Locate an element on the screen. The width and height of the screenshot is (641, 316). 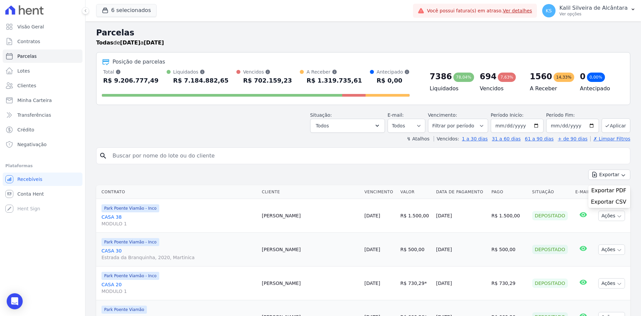
div: Total is located at coordinates (131, 72).